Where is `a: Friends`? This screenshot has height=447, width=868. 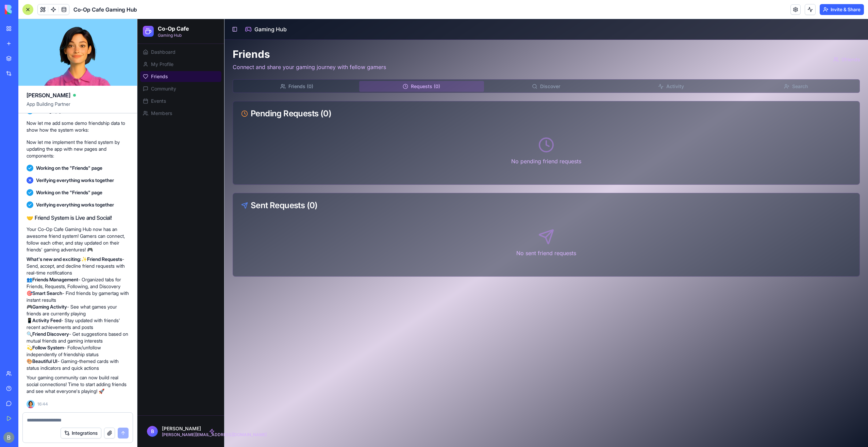
a: Friends is located at coordinates (43, 58).